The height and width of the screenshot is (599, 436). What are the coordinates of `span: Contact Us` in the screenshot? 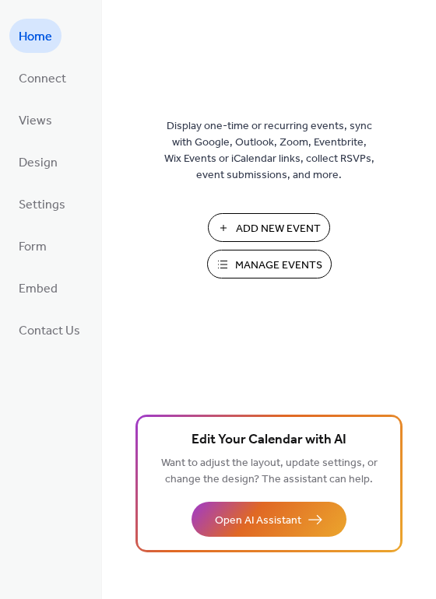 It's located at (49, 331).